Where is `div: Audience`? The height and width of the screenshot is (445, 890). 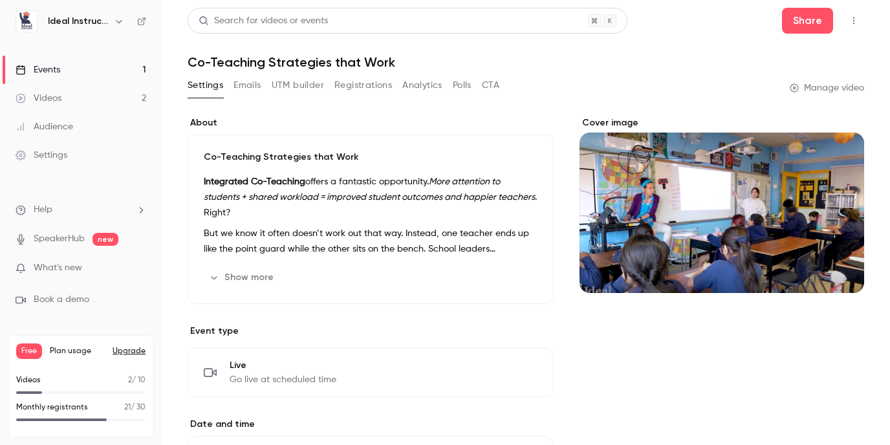 div: Audience is located at coordinates (44, 127).